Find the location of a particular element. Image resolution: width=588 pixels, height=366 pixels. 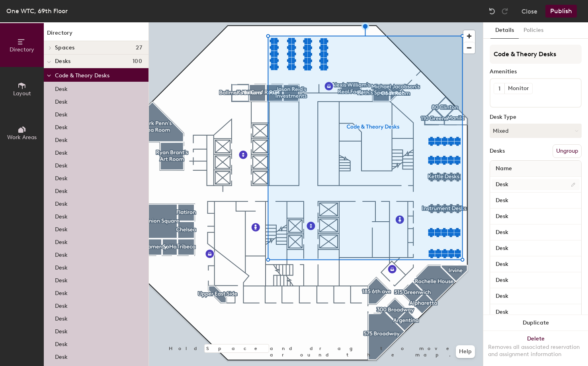

div: Desk Type is located at coordinates (535, 117).